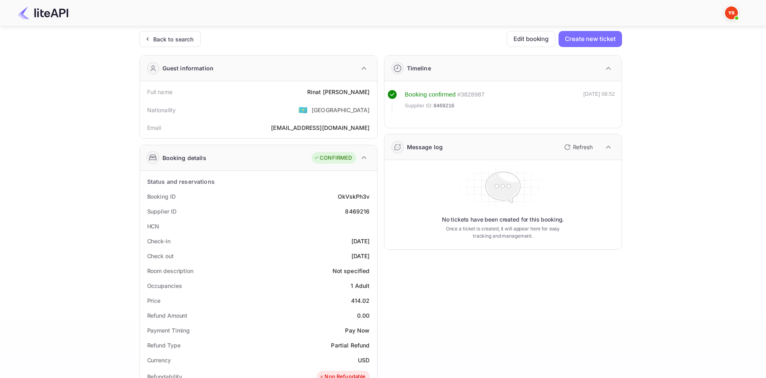 The image size is (766, 378). What do you see at coordinates (160, 92) in the screenshot?
I see `div: Full name` at bounding box center [160, 92].